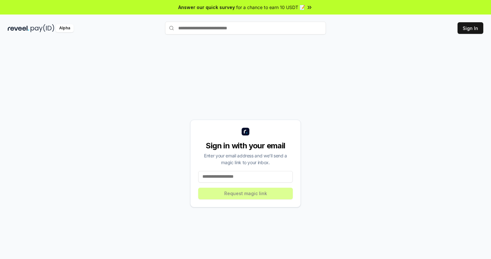 The width and height of the screenshot is (491, 259). Describe the element at coordinates (207, 7) in the screenshot. I see `span: Answer our quick survey` at that location.